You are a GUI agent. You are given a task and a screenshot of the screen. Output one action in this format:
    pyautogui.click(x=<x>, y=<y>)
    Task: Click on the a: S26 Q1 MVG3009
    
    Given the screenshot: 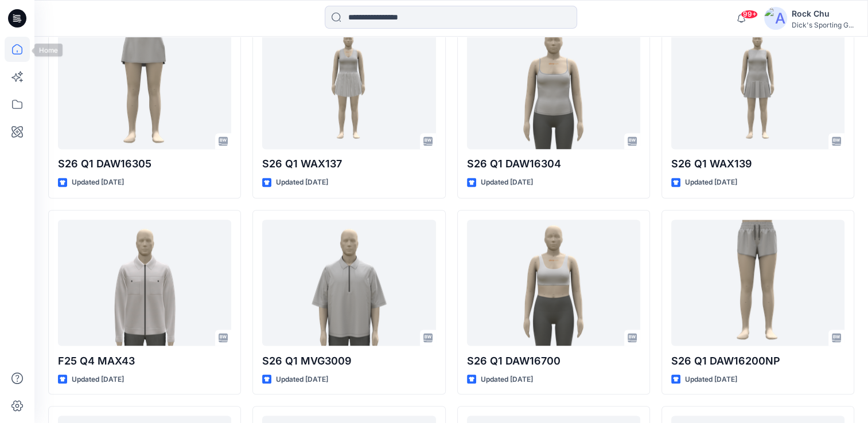 What is the action you would take?
    pyautogui.click(x=349, y=283)
    